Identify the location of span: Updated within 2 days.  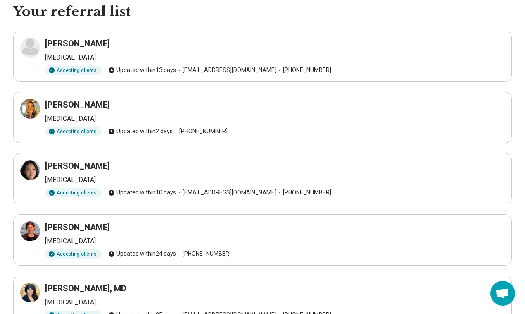
(140, 131).